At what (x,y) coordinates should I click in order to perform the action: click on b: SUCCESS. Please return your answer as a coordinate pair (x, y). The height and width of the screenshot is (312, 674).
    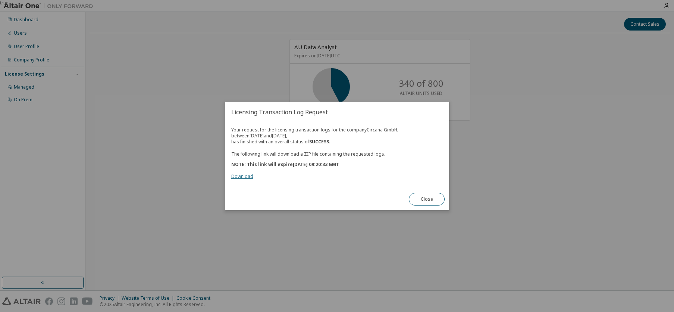
    Looking at the image, I should click on (319, 142).